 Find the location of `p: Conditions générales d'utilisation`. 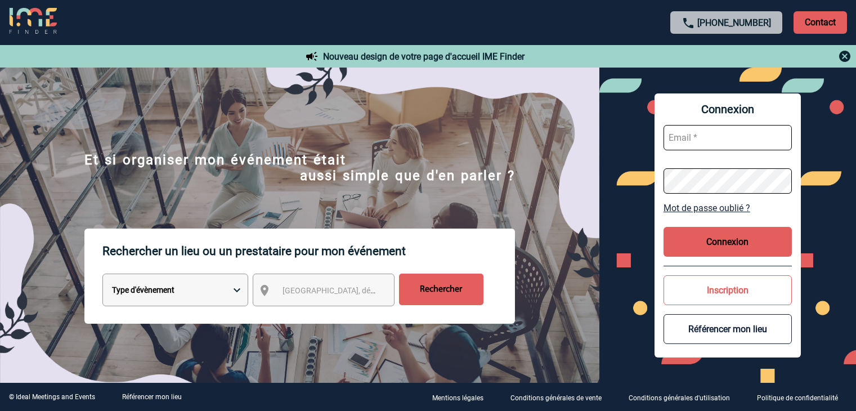

p: Conditions générales d'utilisation is located at coordinates (679, 398).